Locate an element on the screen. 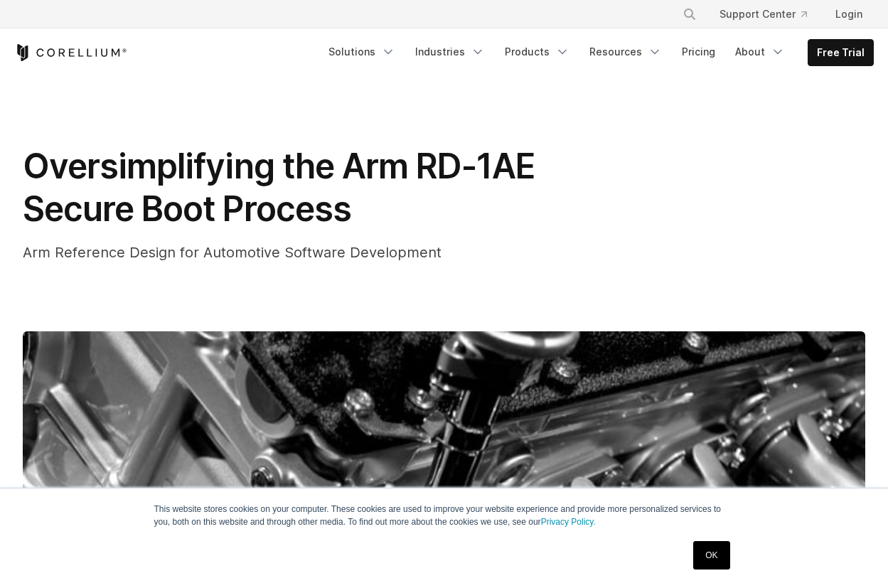 The width and height of the screenshot is (888, 588). p: This website stores cookies on your computer. These cookies are used to improve your website expe... is located at coordinates (444, 516).